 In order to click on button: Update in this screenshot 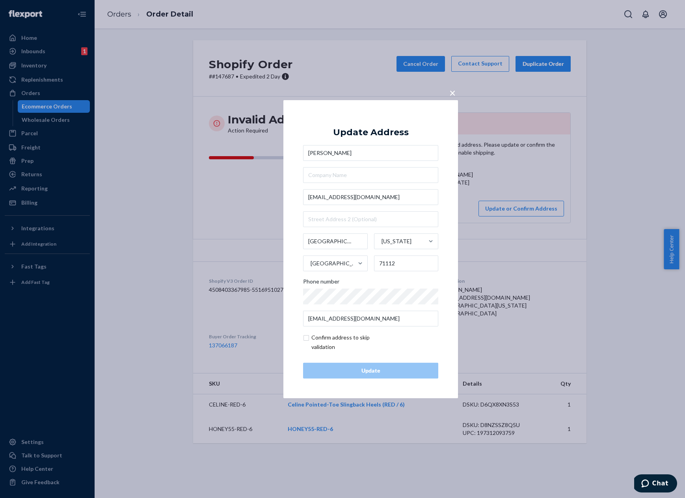, I will do `click(370, 370)`.